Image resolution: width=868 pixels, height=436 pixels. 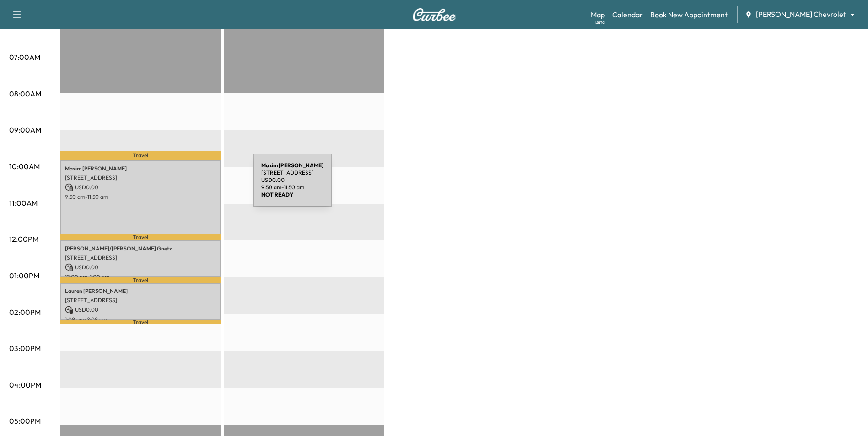 What do you see at coordinates (25, 94) in the screenshot?
I see `p: 08:00AM` at bounding box center [25, 94].